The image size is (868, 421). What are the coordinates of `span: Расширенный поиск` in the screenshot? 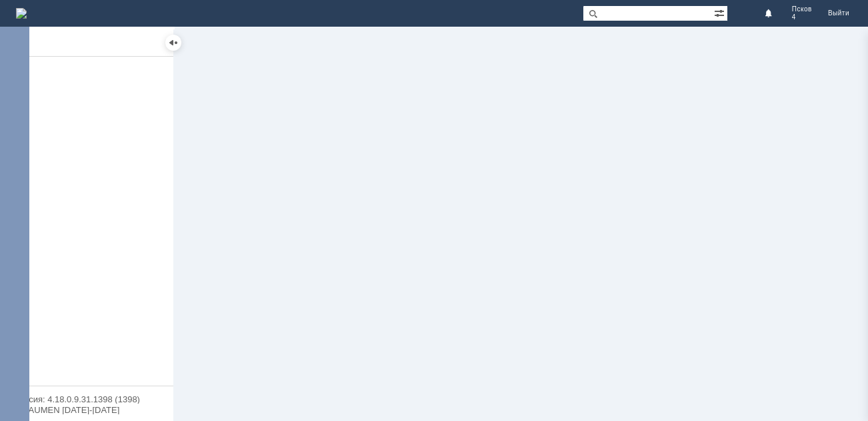 It's located at (720, 12).